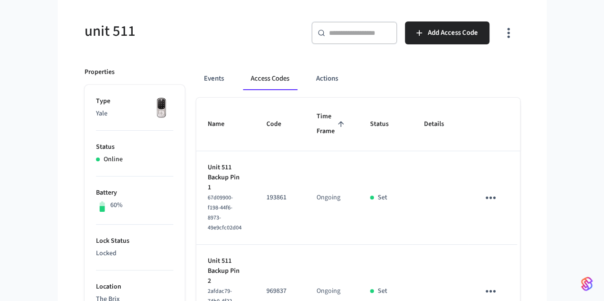 The height and width of the screenshot is (301, 604). Describe the element at coordinates (135, 101) in the screenshot. I see `p: Type` at that location.